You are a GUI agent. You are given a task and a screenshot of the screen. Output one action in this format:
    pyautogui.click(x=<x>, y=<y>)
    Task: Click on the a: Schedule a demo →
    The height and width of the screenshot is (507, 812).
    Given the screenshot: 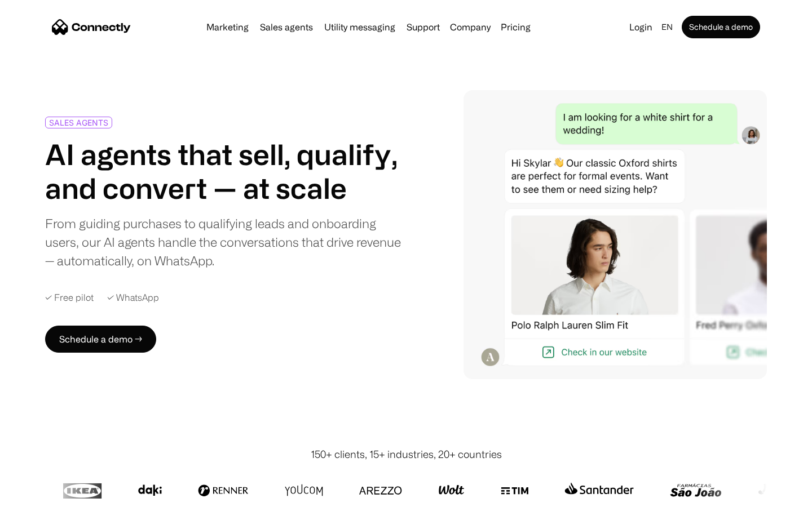 What is the action you would take?
    pyautogui.click(x=100, y=339)
    